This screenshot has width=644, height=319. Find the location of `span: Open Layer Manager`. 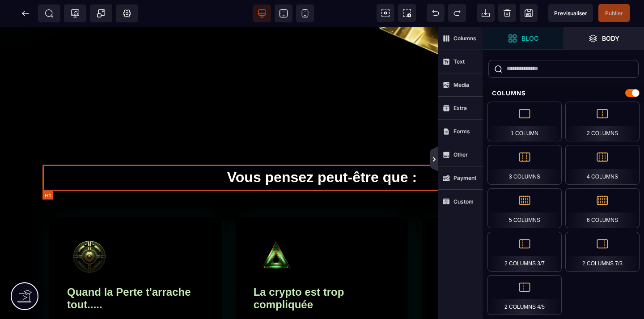

span: Open Layer Manager is located at coordinates (604, 39).